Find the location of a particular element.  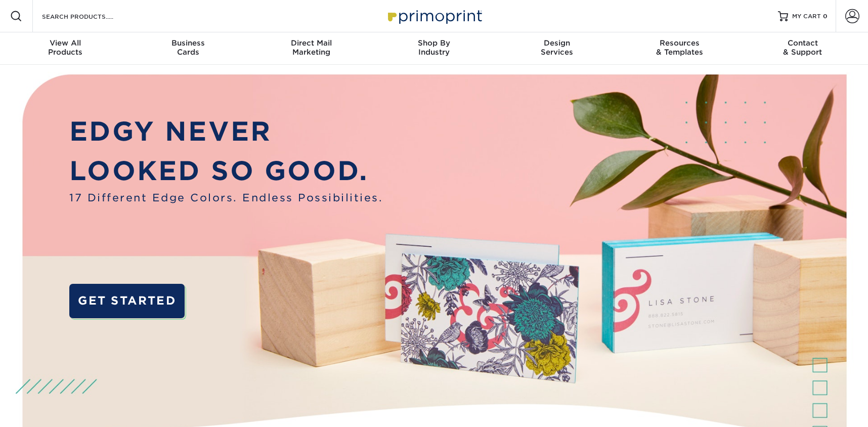

div: Cards is located at coordinates (188, 48).